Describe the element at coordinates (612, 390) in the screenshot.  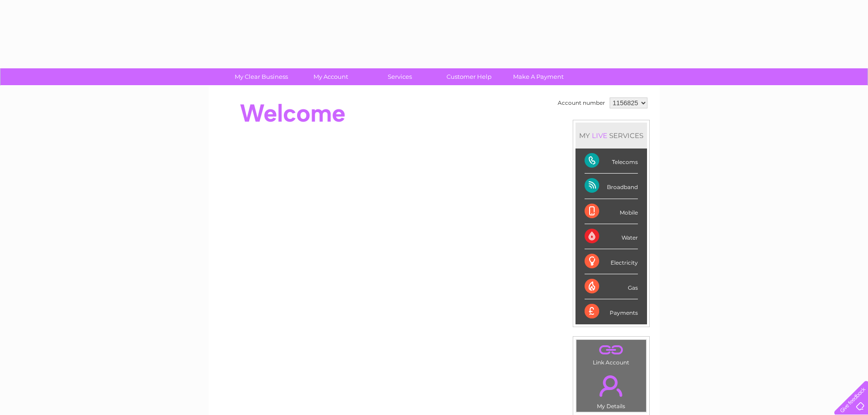
I see `td: My Details` at that location.